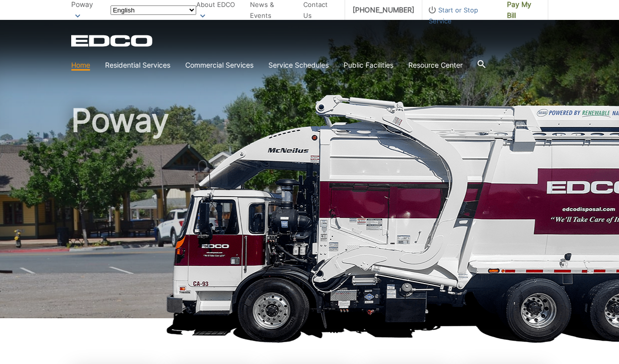  I want to click on h1: Poway, so click(310, 213).